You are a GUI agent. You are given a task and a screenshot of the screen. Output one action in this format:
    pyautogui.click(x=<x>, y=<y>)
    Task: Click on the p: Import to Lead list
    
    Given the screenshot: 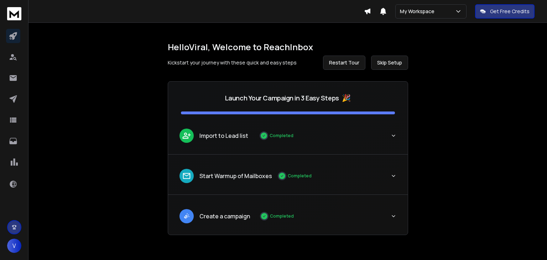 What is the action you would take?
    pyautogui.click(x=224, y=136)
    